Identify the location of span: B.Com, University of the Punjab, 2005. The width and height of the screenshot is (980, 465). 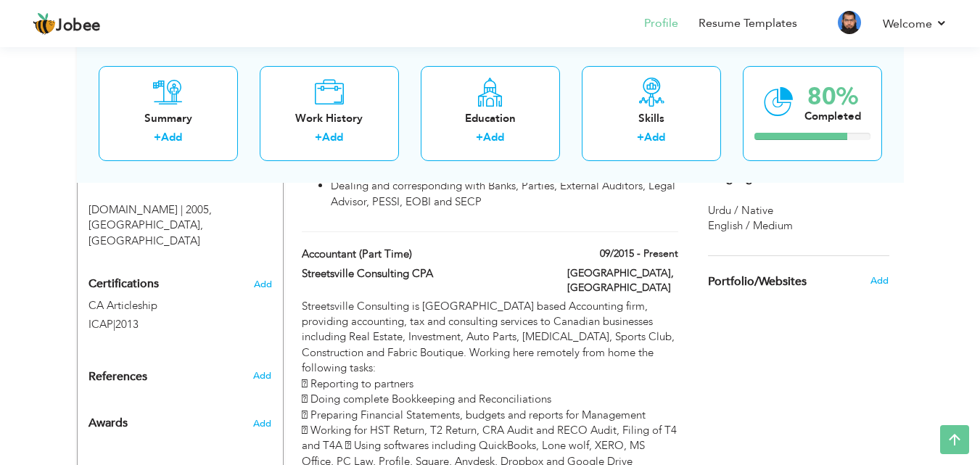
(150, 210).